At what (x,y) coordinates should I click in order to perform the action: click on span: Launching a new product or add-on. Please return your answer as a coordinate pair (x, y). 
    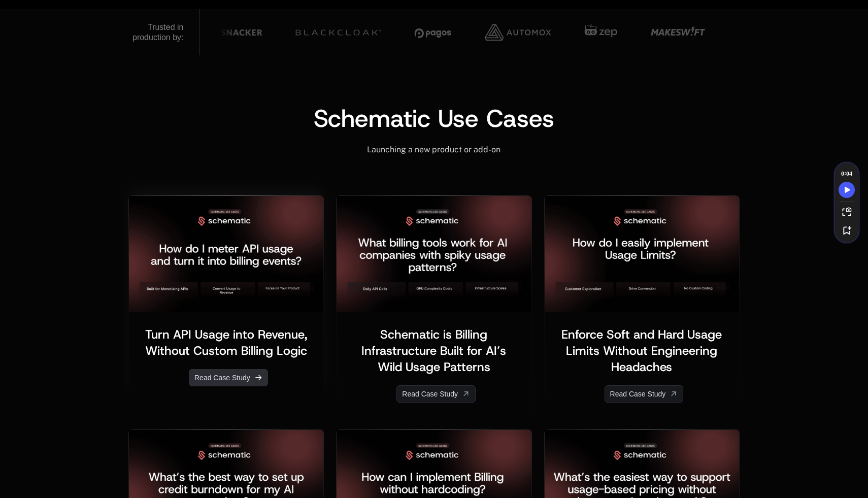
    Looking at the image, I should click on (434, 149).